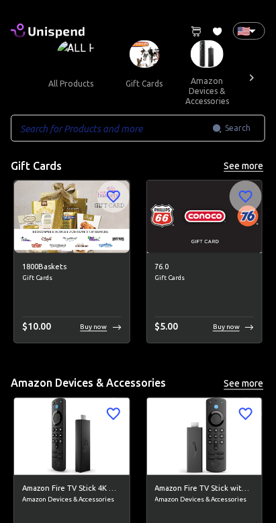 This screenshot has width=276, height=523. Describe the element at coordinates (207, 54) in the screenshot. I see `img: Amazon Devices & Accessories` at that location.